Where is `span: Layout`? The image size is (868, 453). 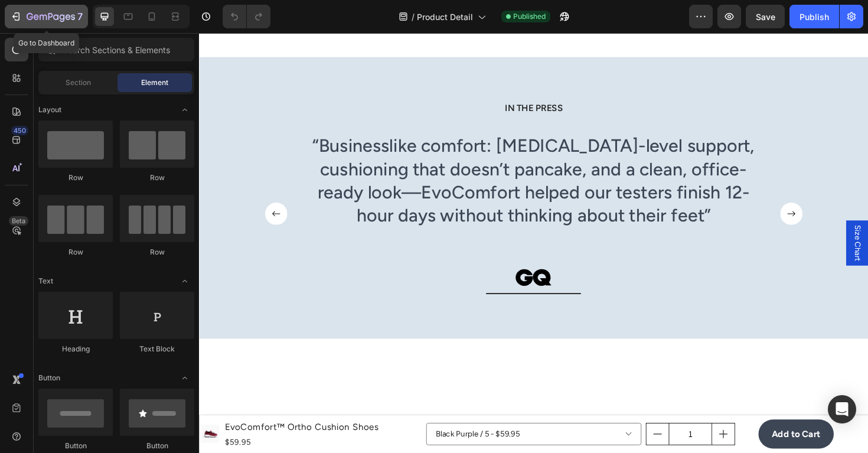
span: Layout is located at coordinates (50, 110).